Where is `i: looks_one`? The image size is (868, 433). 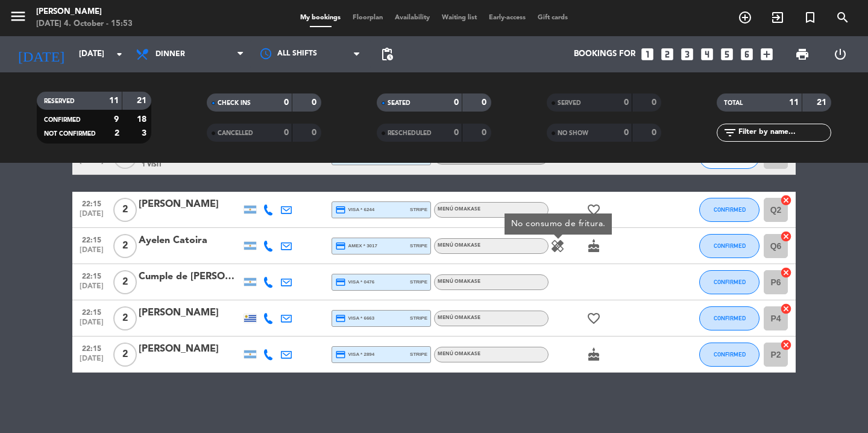
i: looks_one is located at coordinates (647, 54).